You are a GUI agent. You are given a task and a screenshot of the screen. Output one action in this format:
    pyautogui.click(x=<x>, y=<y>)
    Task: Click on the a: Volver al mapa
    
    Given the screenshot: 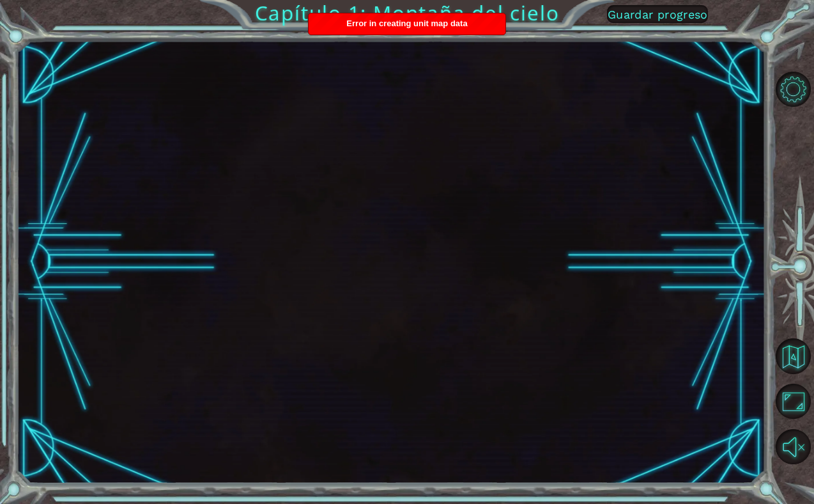 What is the action you would take?
    pyautogui.click(x=795, y=356)
    